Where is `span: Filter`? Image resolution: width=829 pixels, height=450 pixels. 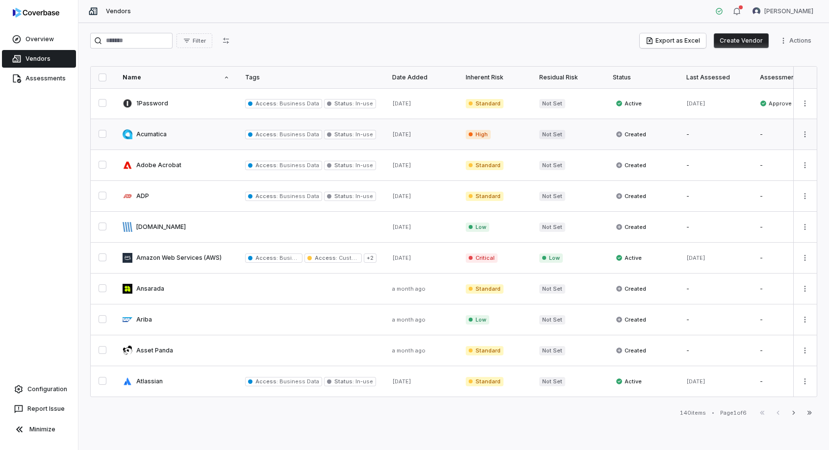
span: Filter is located at coordinates (199, 41).